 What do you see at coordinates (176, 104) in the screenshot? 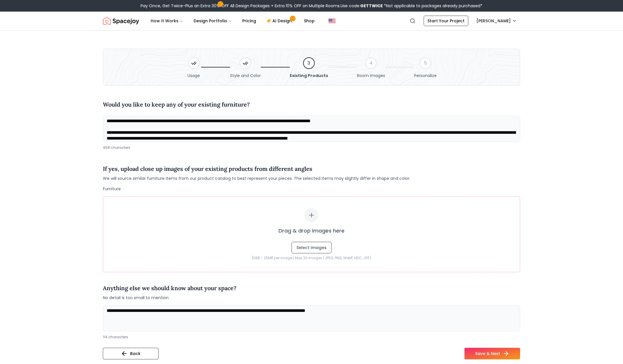
I see `h4: Would you like to keep any of your existing furniture?` at bounding box center [176, 104].